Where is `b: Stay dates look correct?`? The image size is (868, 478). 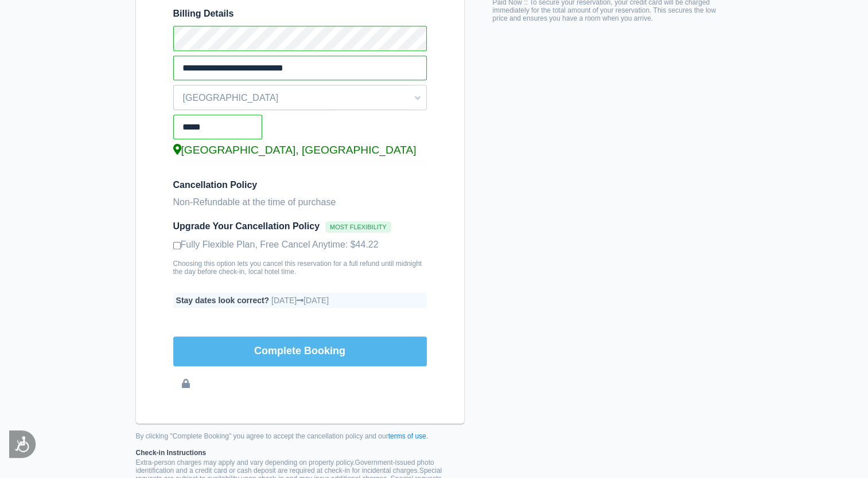
b: Stay dates look correct? is located at coordinates (223, 301).